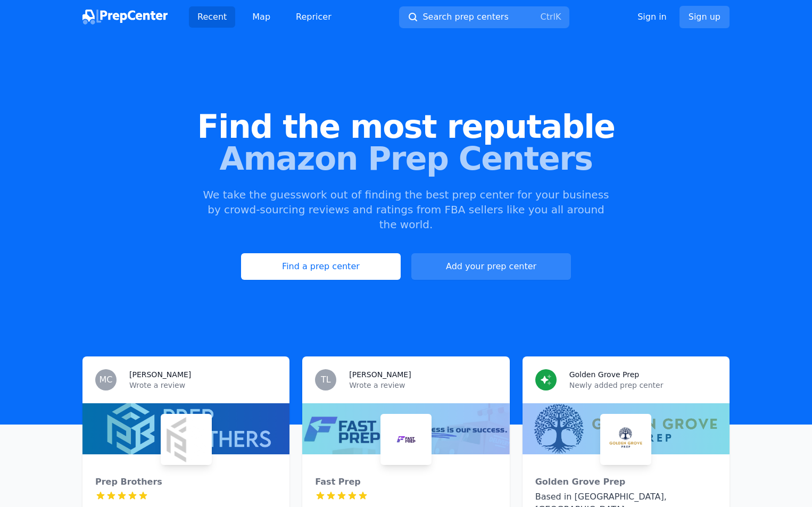 The height and width of the screenshot is (507, 812). What do you see at coordinates (465, 17) in the screenshot?
I see `span: Search prep centers` at bounding box center [465, 17].